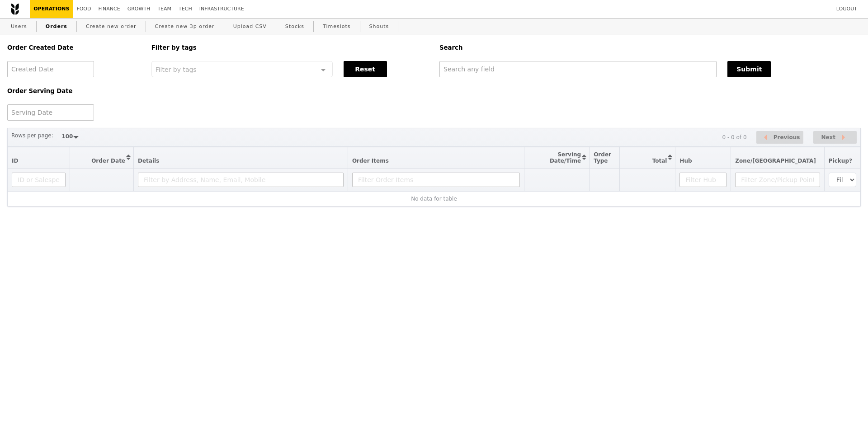 The height and width of the screenshot is (422, 868). I want to click on h5: Search, so click(650, 48).